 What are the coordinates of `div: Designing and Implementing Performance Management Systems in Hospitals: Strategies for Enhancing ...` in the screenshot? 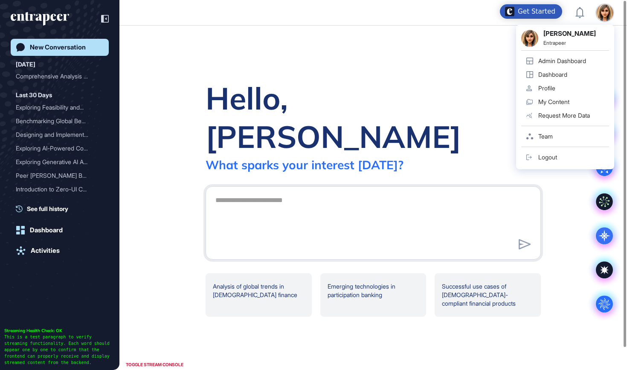 It's located at (60, 135).